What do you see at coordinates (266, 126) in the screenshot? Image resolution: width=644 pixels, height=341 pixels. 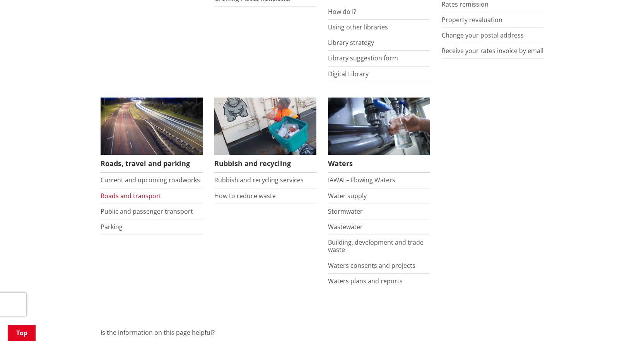 I see `img: Rubbish and recycling` at bounding box center [266, 126].